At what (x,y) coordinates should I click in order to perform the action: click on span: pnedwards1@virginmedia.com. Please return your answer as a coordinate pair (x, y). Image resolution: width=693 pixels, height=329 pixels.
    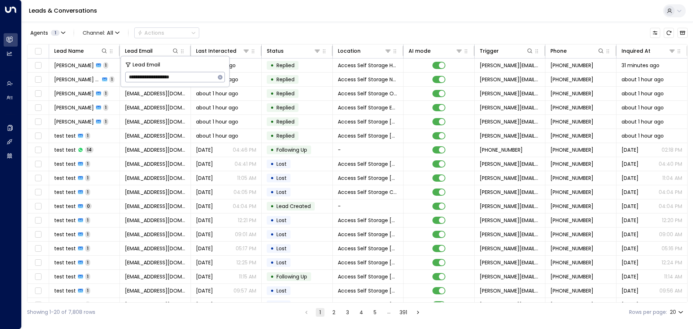
    Looking at the image, I should click on (155, 94).